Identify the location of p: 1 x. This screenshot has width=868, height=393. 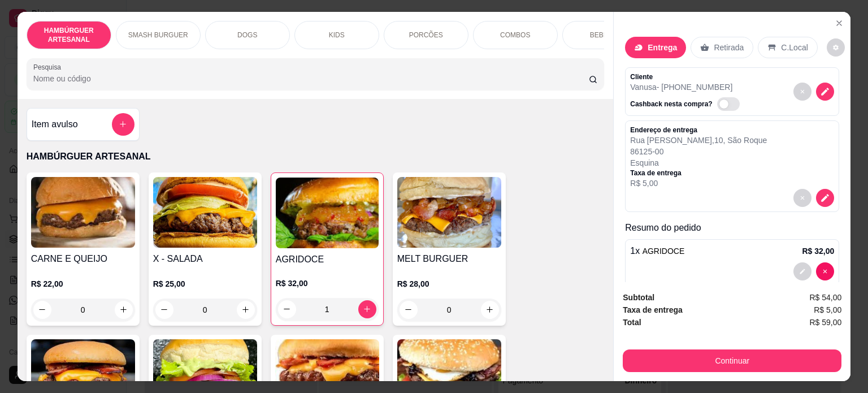
(658, 251).